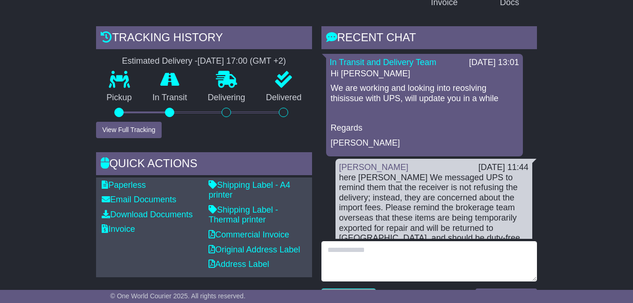  What do you see at coordinates (425, 93) in the screenshot?
I see `p: We are working and looking into reoslving thisissue with UPS, will update you in a while` at bounding box center [425, 93].